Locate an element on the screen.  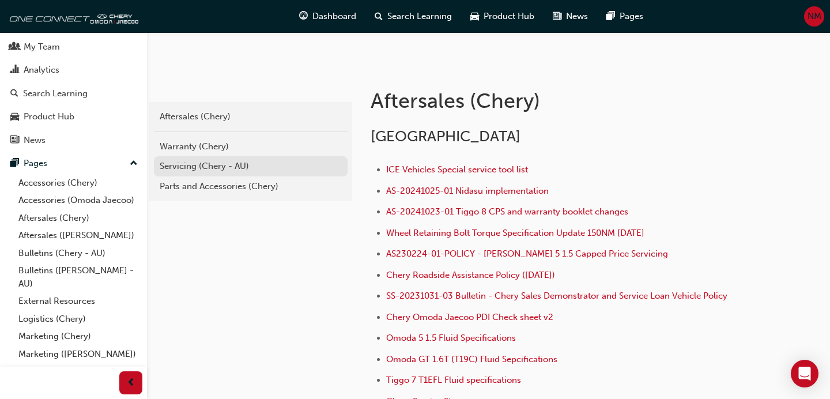
a: Search Learning is located at coordinates (73, 93).